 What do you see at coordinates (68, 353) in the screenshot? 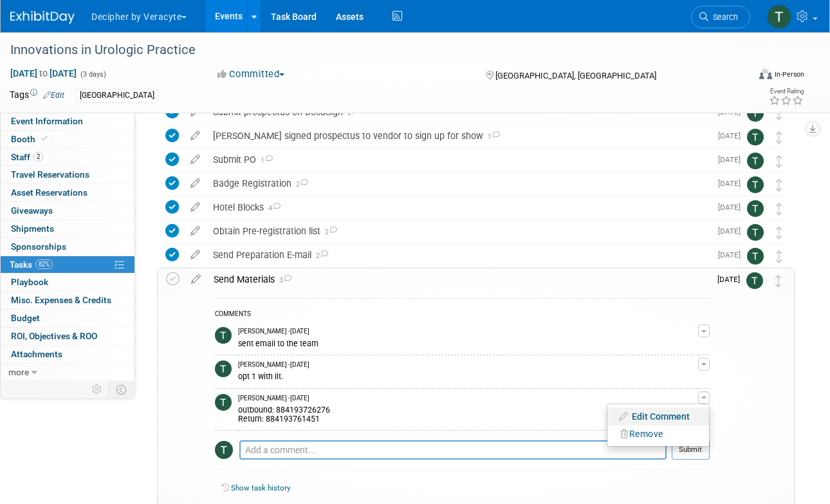
I see `a: Attachments` at bounding box center [68, 353].